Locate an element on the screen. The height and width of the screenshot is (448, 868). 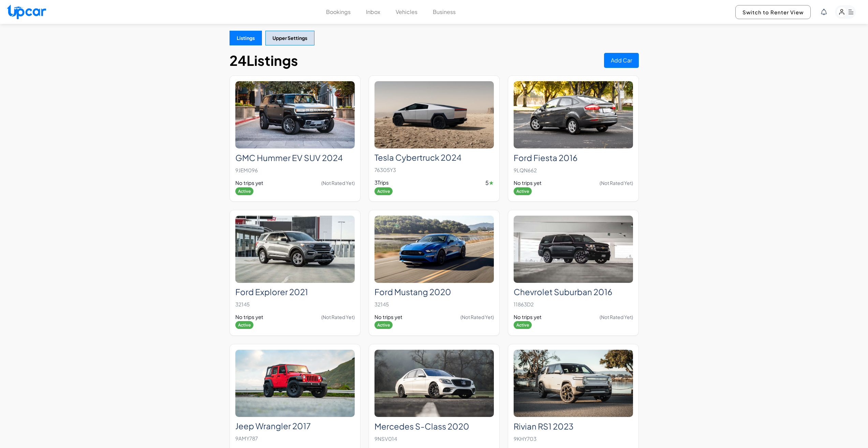
p: 9NSV014 is located at coordinates (434, 439).